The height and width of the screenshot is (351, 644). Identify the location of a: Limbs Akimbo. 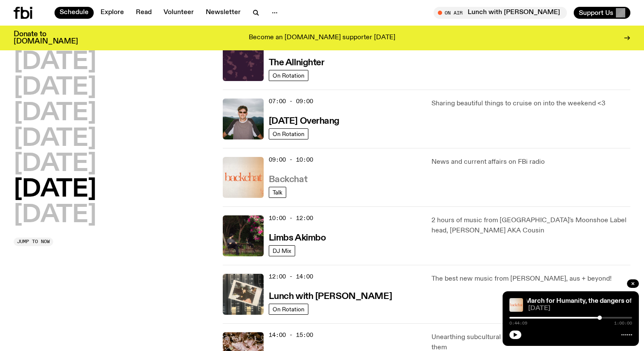
(297, 237).